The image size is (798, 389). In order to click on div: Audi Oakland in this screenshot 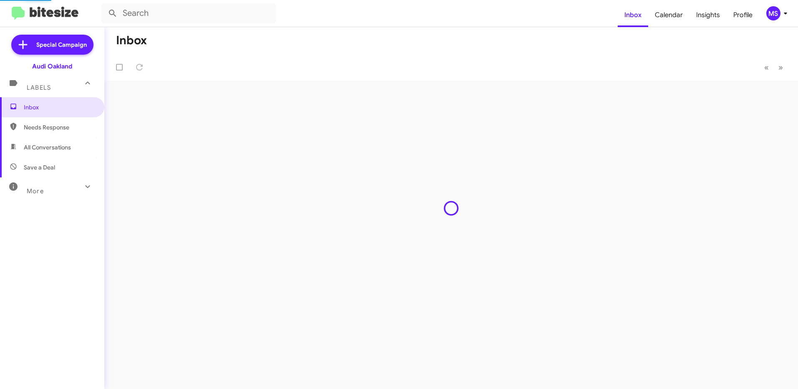, I will do `click(52, 66)`.